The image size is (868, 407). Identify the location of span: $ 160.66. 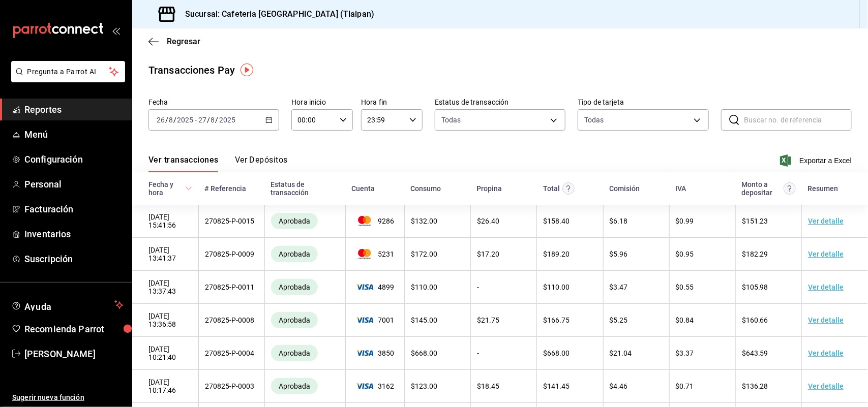
(754, 320).